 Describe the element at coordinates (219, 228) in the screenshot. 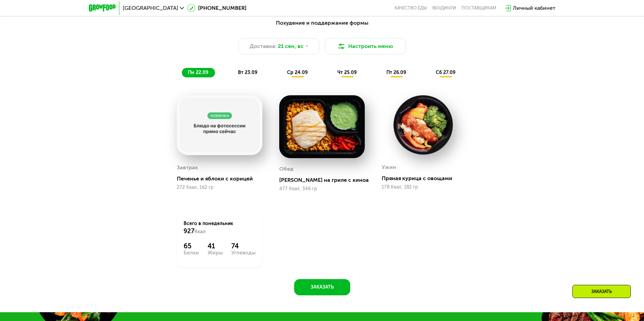

I see `div: Всего в понедельник` at that location.